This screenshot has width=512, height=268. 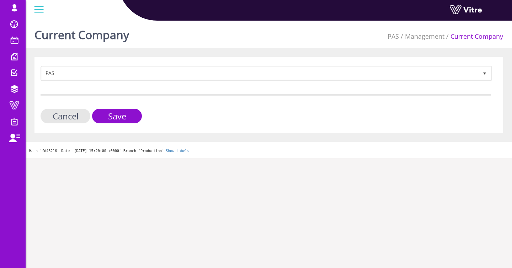 I want to click on a: PAS, so click(x=393, y=36).